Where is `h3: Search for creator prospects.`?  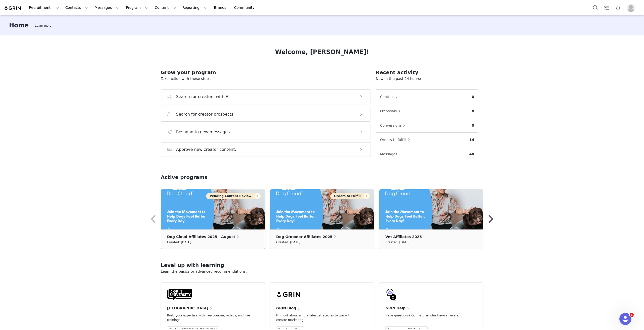 h3: Search for creator prospects. is located at coordinates (205, 114).